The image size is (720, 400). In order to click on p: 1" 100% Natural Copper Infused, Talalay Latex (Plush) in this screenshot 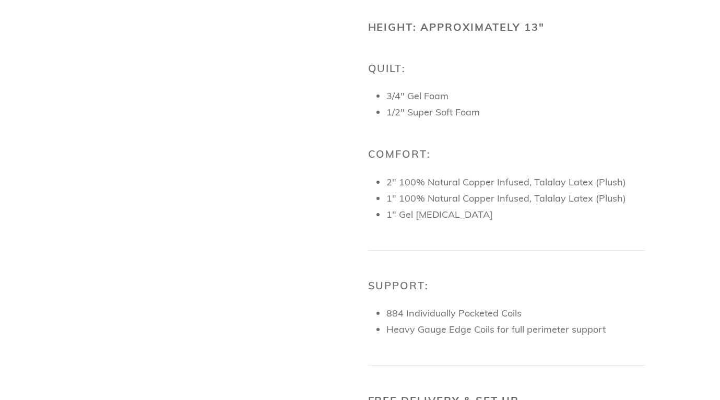, I will do `click(516, 198)`.